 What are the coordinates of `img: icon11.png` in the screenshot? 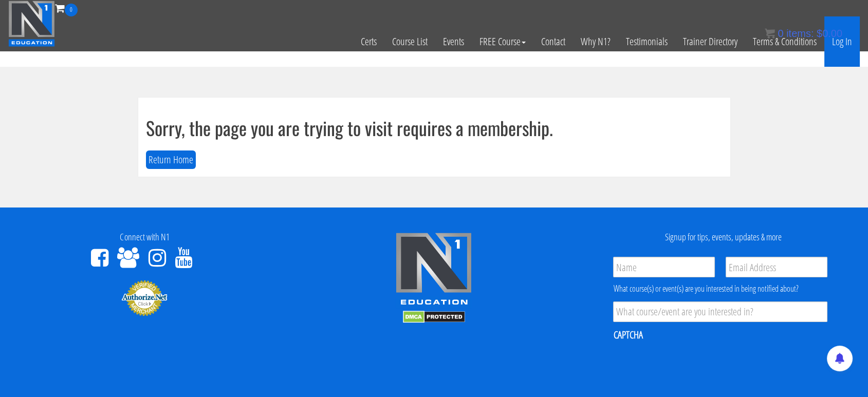 It's located at (769, 34).